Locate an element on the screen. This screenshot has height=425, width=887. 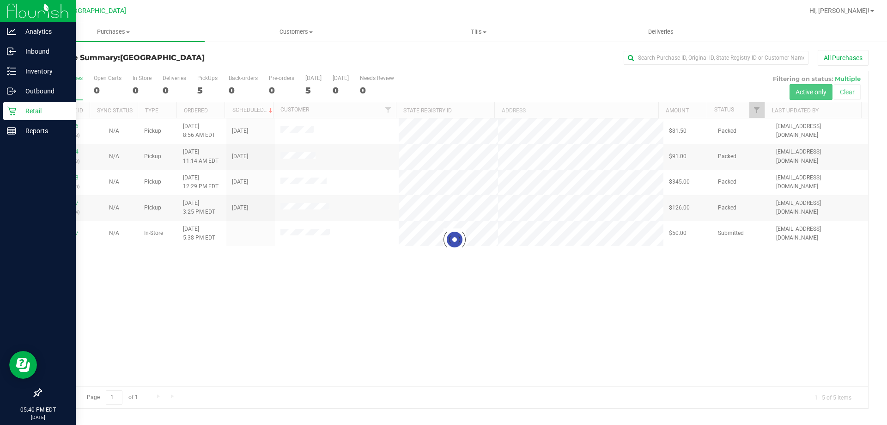
p: 05:40 PM EDT is located at coordinates (38, 409).